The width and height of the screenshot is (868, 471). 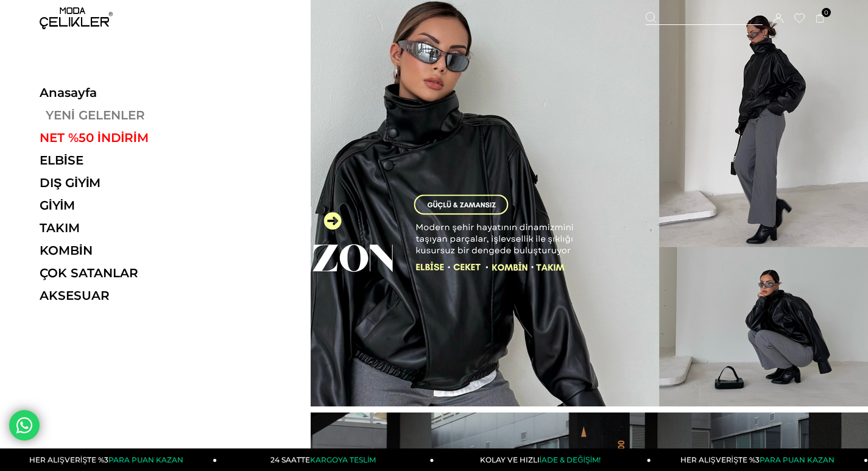 I want to click on img: logo, so click(x=76, y=18).